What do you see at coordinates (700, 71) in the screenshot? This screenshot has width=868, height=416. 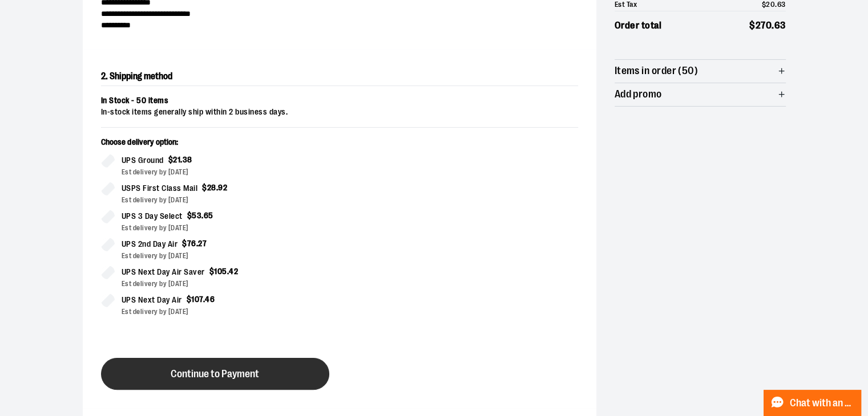 I see `button: Items in order (50)` at bounding box center [700, 71].